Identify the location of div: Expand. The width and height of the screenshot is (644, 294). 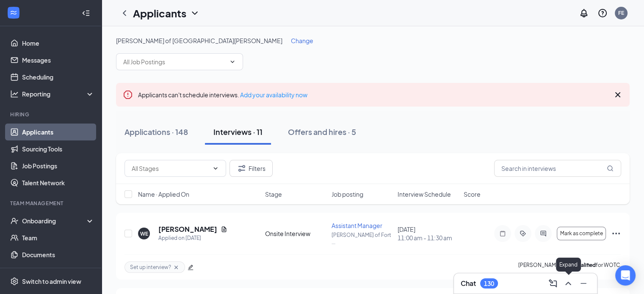
(568, 265).